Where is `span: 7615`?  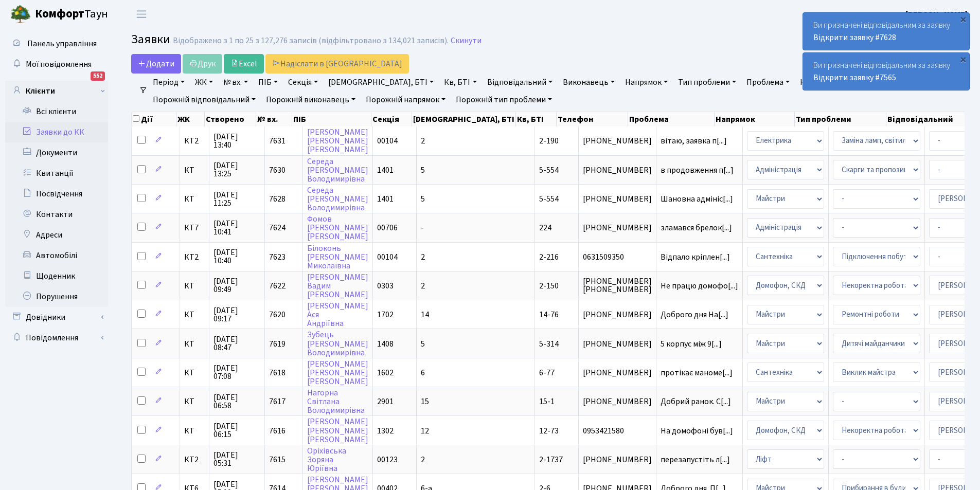 span: 7615 is located at coordinates (277, 460).